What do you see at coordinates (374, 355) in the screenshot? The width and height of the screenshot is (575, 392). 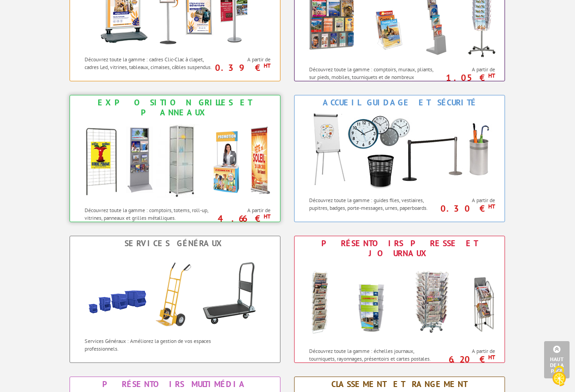 I see `p: Découvrez toute la gamme : échelles journaux, tourniquets, rayonnages, présentoirs et cartes post...` at bounding box center [374, 355].